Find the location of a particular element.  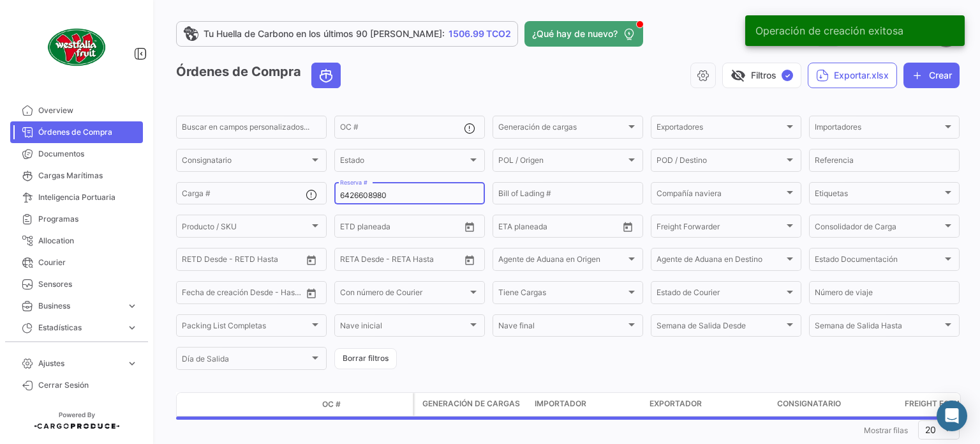

datatable-header-cell: Modo de Transporte is located at coordinates (218, 404).